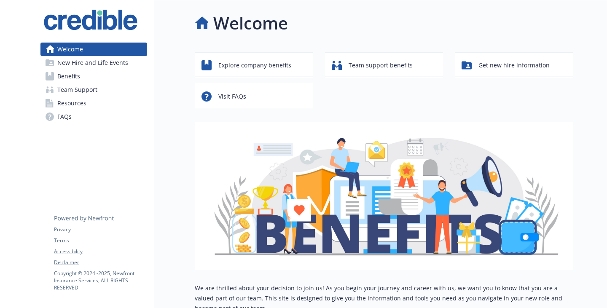 The image size is (607, 308). Describe the element at coordinates (254, 65) in the screenshot. I see `button: Explore company benefits` at that location.